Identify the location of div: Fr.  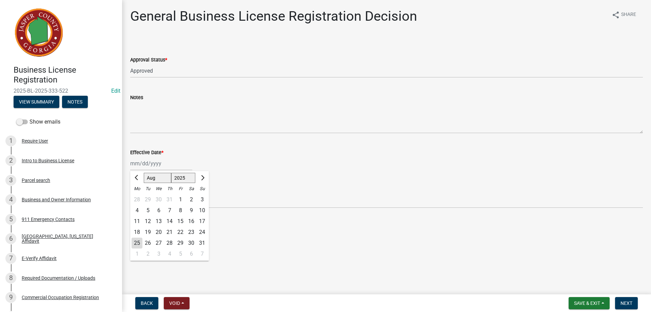
(180, 188).